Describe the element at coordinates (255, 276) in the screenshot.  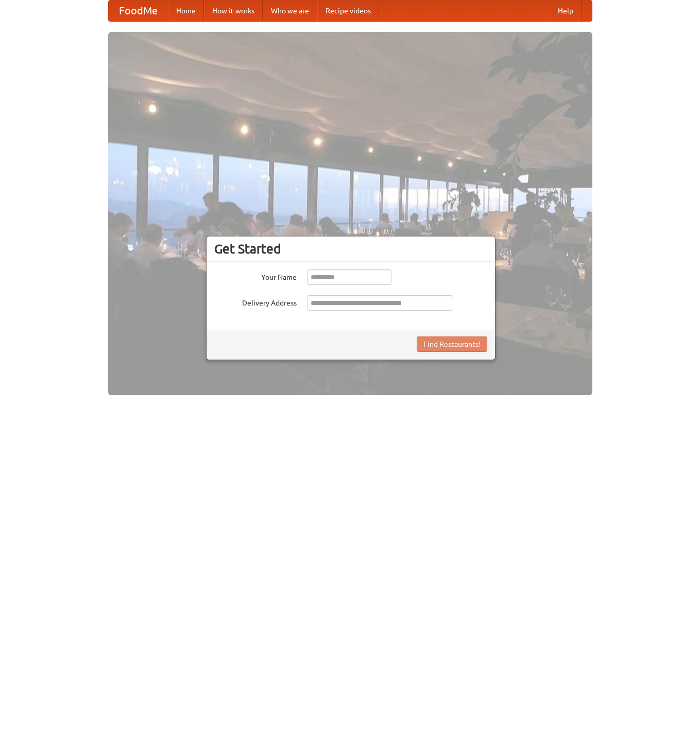
I see `label: Your Name` at that location.